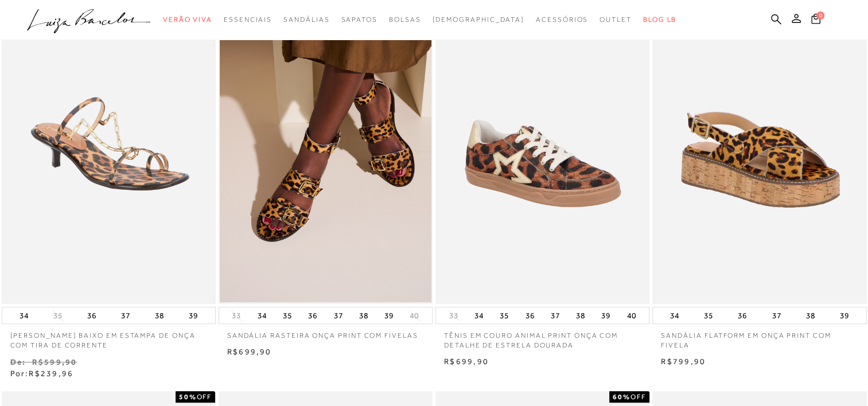 This screenshot has width=868, height=406. What do you see at coordinates (358, 19) in the screenshot?
I see `span: Sapatos` at bounding box center [358, 19].